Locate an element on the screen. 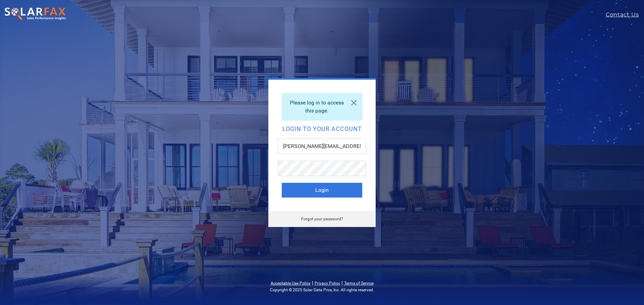 This screenshot has height=305, width=644. img: SolarFax is located at coordinates (35, 14).